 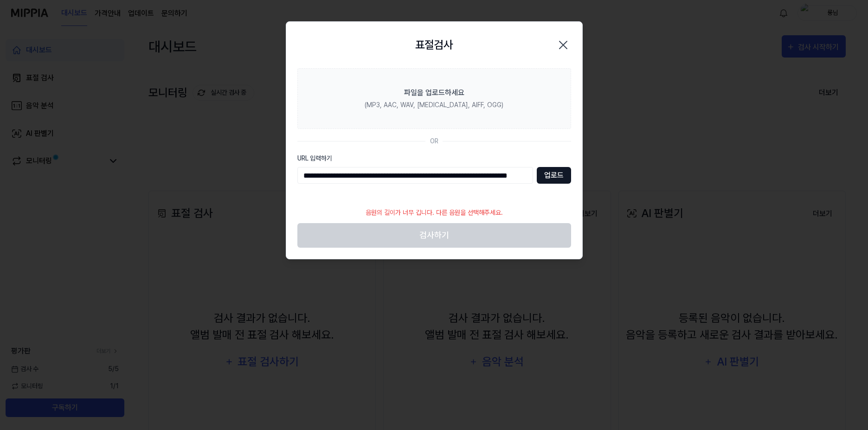 I want to click on div: OR, so click(x=434, y=141).